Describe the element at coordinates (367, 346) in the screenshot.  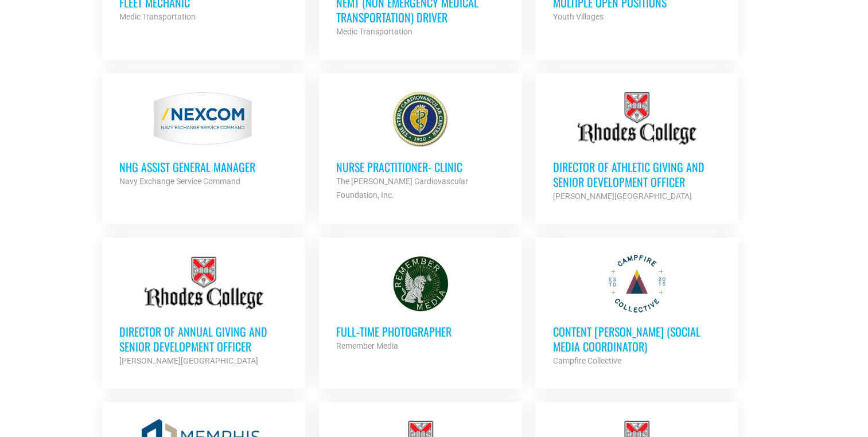
I see `strong: Remember Media` at that location.